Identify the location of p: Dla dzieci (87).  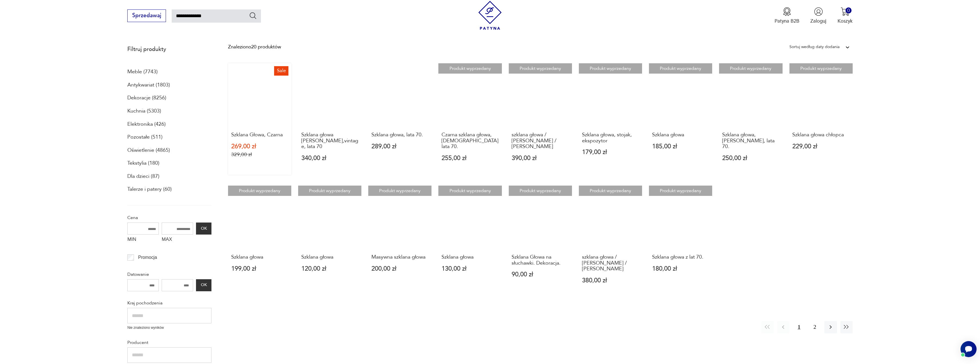
(143, 176).